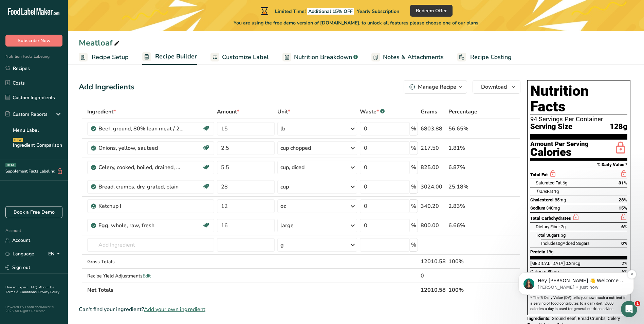 This screenshot has width=644, height=324. Describe the element at coordinates (323, 57) in the screenshot. I see `span: Nutrition Breakdown` at that location.